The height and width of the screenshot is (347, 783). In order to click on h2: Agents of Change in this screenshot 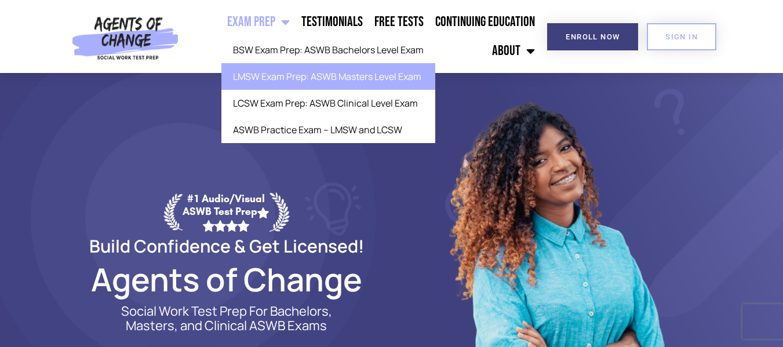, I will do `click(227, 279)`.